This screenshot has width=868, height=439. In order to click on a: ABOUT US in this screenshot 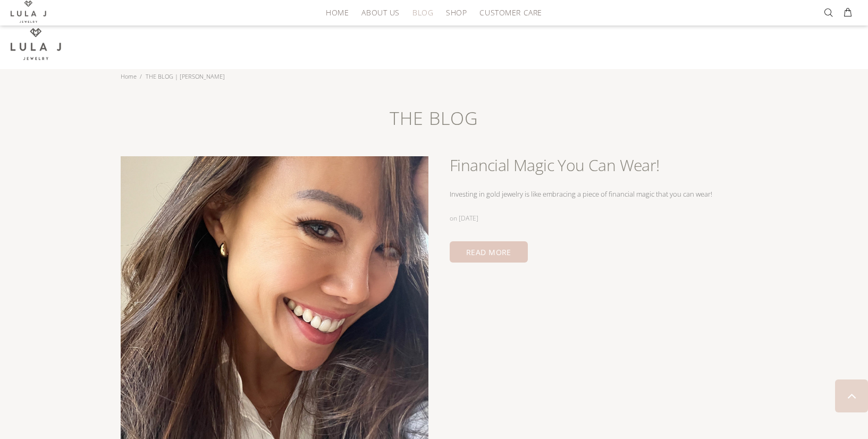, I will do `click(380, 12)`.